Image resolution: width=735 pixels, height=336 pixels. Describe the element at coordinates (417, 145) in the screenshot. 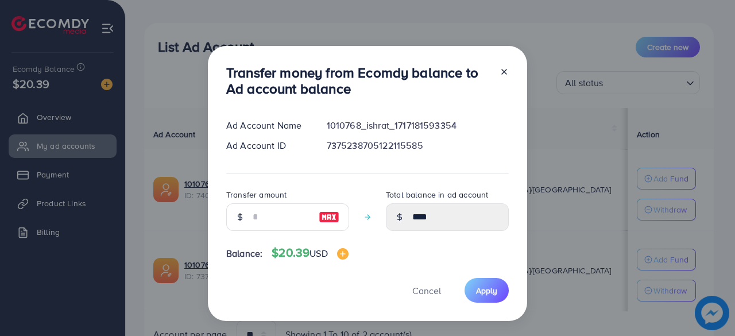

I see `div: 7375238705122115585` at that location.